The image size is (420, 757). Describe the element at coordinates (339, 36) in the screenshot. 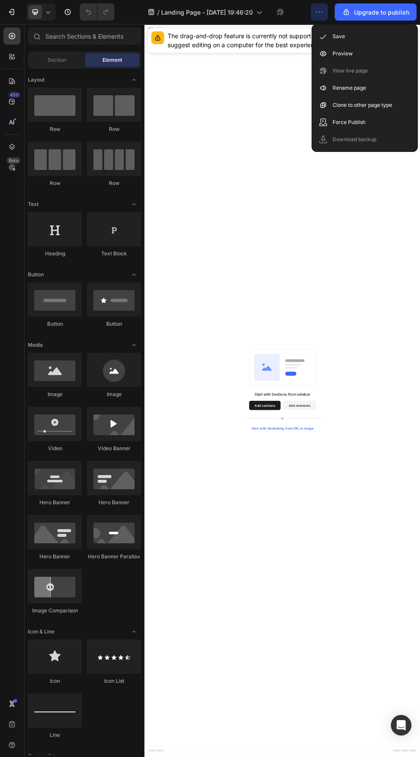

I see `p: Save` at that location.